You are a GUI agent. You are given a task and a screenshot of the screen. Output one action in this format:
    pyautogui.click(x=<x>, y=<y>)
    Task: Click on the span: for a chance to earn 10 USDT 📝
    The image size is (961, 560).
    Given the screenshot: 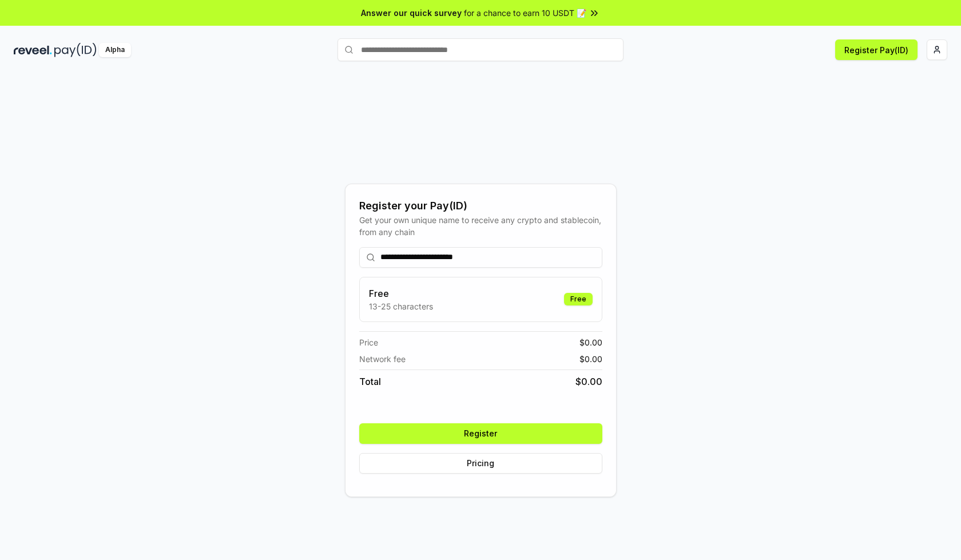 What is the action you would take?
    pyautogui.click(x=525, y=13)
    